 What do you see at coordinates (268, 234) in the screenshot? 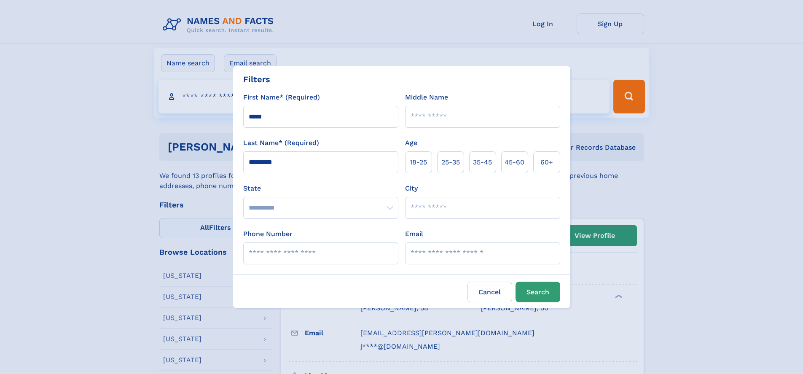
I see `label: Phone Number` at bounding box center [268, 234].